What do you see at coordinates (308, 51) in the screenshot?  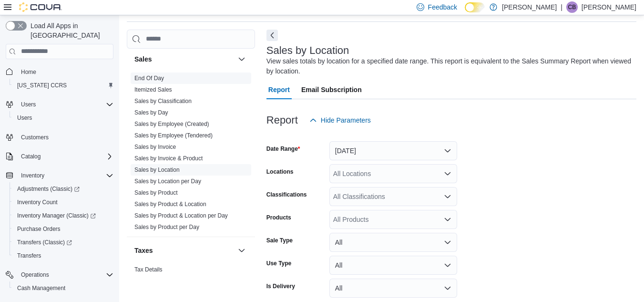 I see `h3: Sales by Location` at bounding box center [308, 51].